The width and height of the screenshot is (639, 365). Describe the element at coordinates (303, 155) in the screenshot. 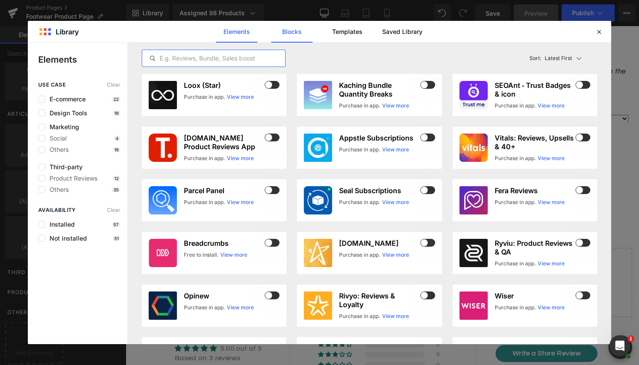

I see `button: Add To Cart` at that location.